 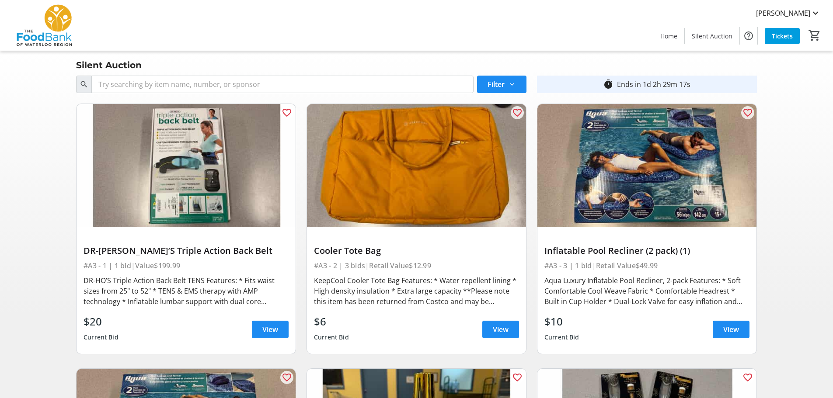 I want to click on span: Tickets, so click(x=782, y=36).